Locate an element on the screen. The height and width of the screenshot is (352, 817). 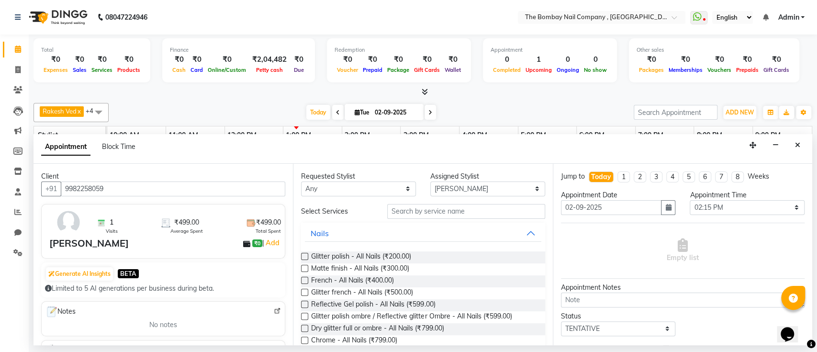
span: Empty list is located at coordinates (682, 250).